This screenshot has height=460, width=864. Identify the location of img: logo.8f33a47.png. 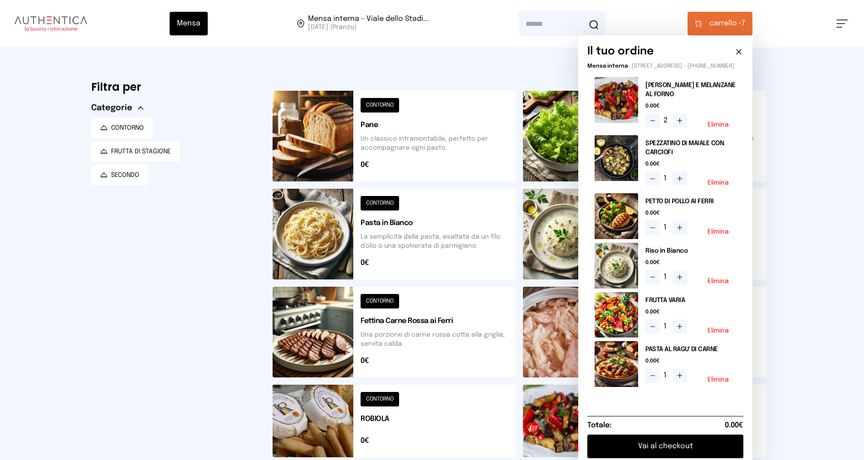
(51, 24).